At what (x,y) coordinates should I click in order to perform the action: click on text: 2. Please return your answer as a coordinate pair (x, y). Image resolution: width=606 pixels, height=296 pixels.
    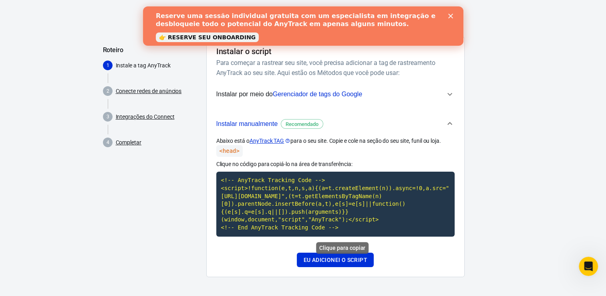
    Looking at the image, I should click on (107, 91).